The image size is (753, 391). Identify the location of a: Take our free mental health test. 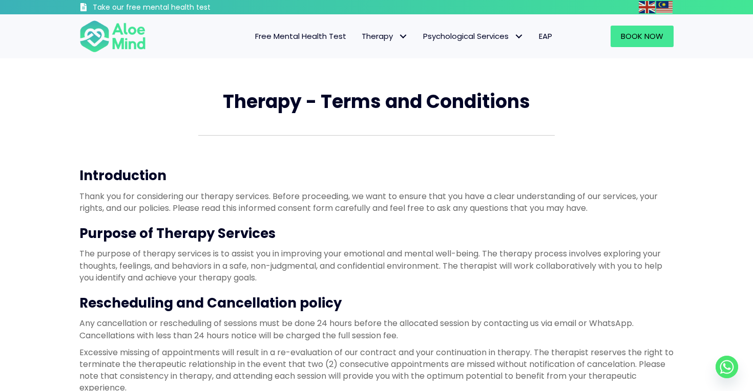
(172, 8).